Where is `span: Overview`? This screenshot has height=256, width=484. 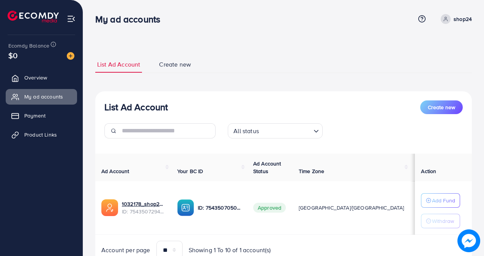
span: Overview is located at coordinates (36, 77).